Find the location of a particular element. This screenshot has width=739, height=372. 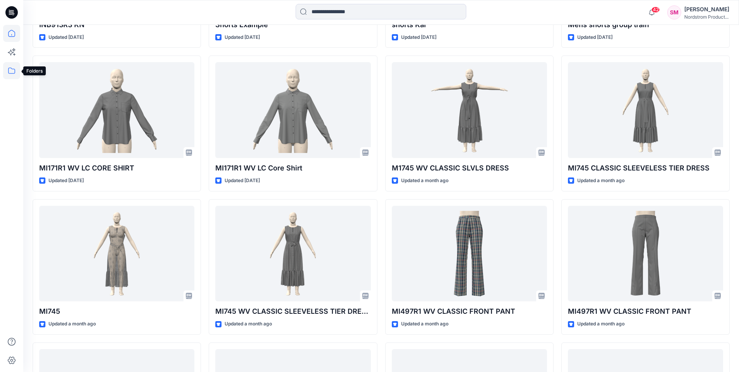

p: MI745 CLASSIC SLEEVELESS TIER DRESS is located at coordinates (645, 168).